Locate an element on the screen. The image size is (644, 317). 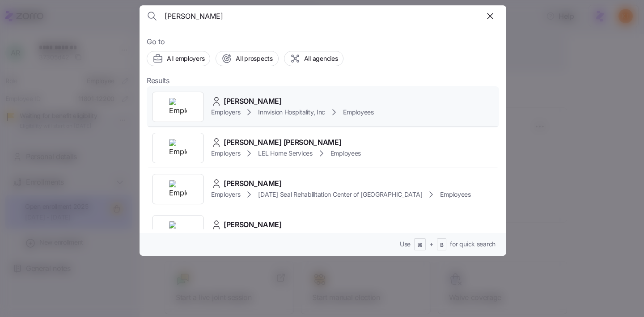
span: Use is located at coordinates (405, 244).